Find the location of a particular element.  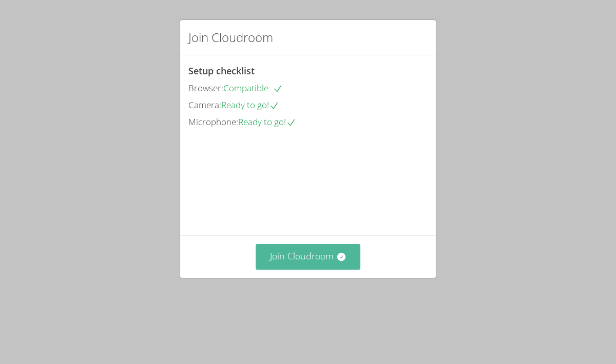

h2: Join Cloudroom is located at coordinates (231, 37).